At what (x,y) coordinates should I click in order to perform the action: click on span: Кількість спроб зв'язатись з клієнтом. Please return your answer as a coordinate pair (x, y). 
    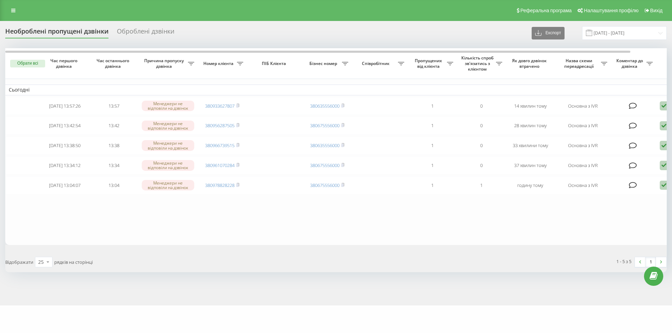
    Looking at the image, I should click on (478, 63).